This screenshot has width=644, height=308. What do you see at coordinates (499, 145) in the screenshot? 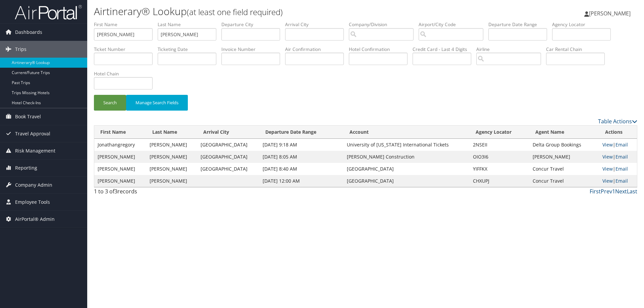
I see `td: 2NSEII` at bounding box center [499, 145].